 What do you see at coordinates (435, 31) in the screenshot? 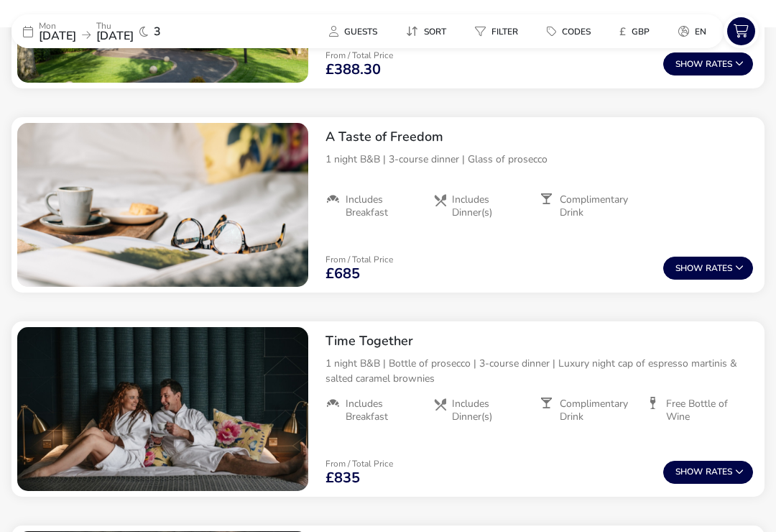
I see `span: Sort` at bounding box center [435, 31].